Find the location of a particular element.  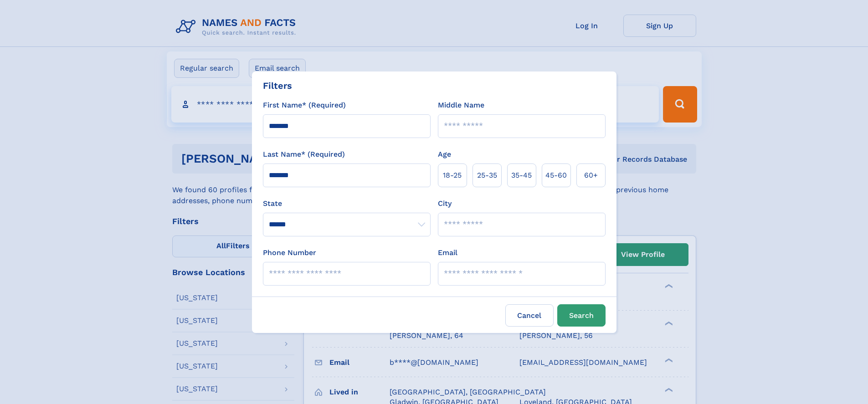

label: Email is located at coordinates (448, 253).